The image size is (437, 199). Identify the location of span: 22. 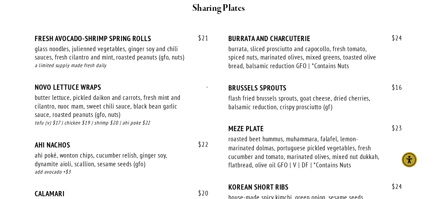
(200, 144).